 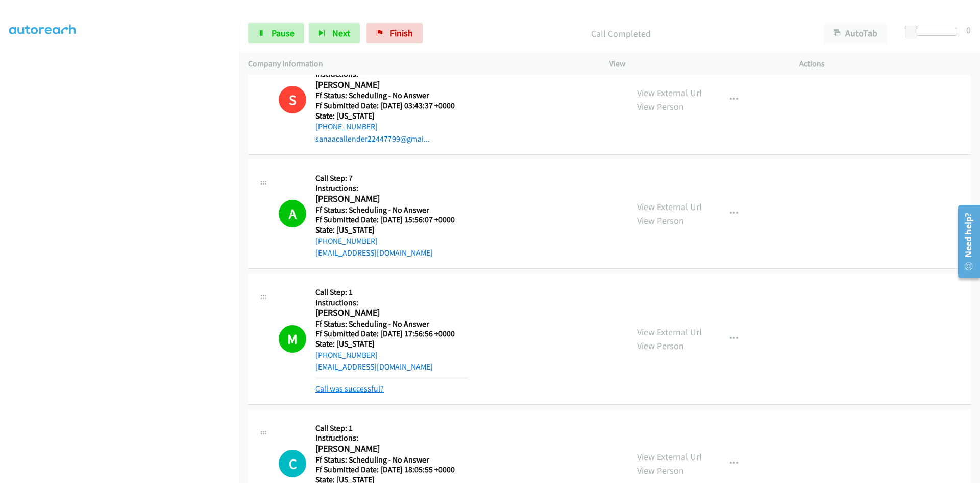 I want to click on a: sanaacallender22447799@gmai..., so click(x=373, y=138).